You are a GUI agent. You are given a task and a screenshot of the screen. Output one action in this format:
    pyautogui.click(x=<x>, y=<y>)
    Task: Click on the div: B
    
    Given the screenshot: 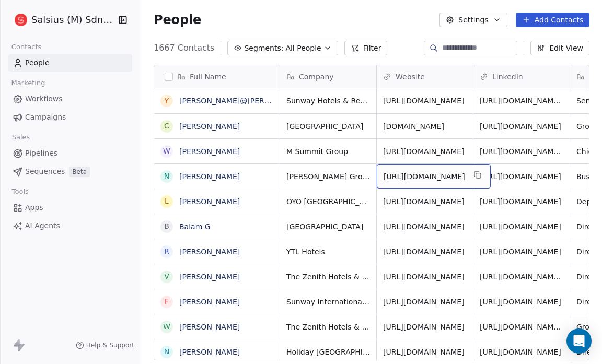 What is the action you would take?
    pyautogui.click(x=167, y=226)
    